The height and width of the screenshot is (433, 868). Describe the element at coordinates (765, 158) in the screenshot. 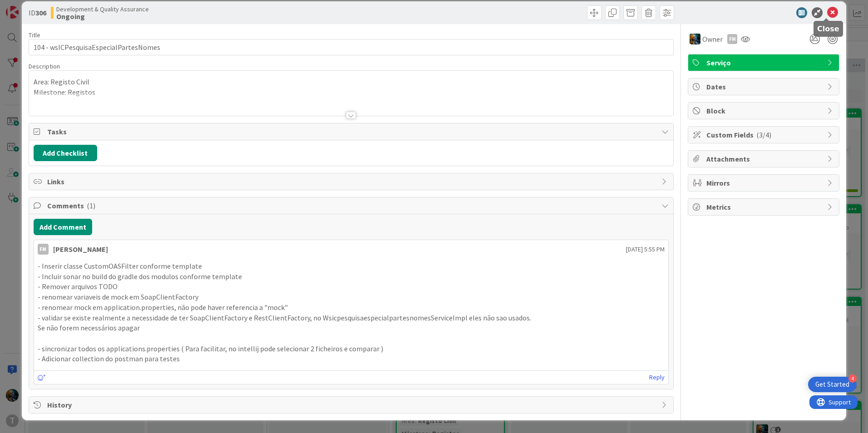

I see `span: Attachments` at that location.